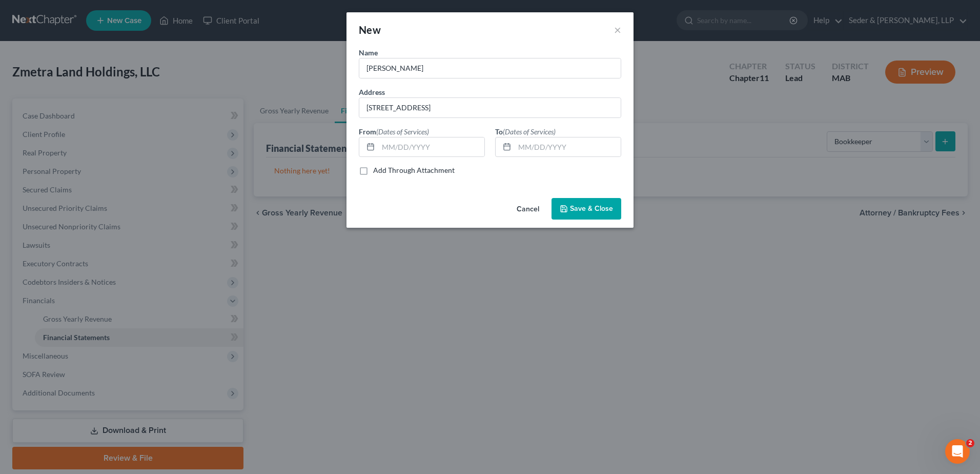 The height and width of the screenshot is (474, 980). What do you see at coordinates (586, 208) in the screenshot?
I see `button: Save & Close` at bounding box center [586, 208].